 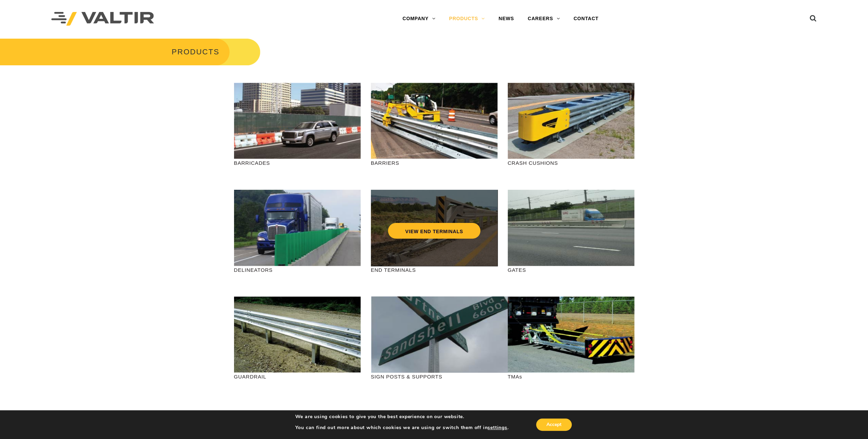 I want to click on a: NEWS, so click(x=506, y=19).